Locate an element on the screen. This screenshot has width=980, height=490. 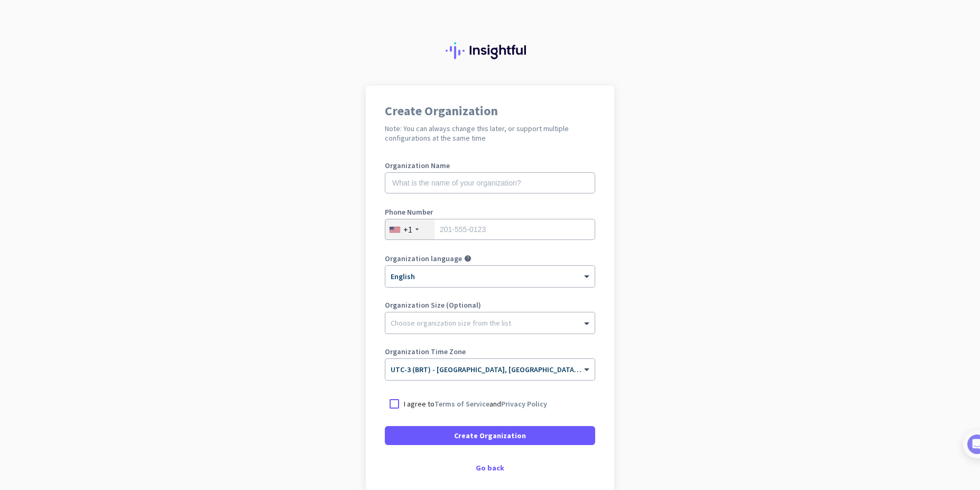
label: Organization Name is located at coordinates (490, 166).